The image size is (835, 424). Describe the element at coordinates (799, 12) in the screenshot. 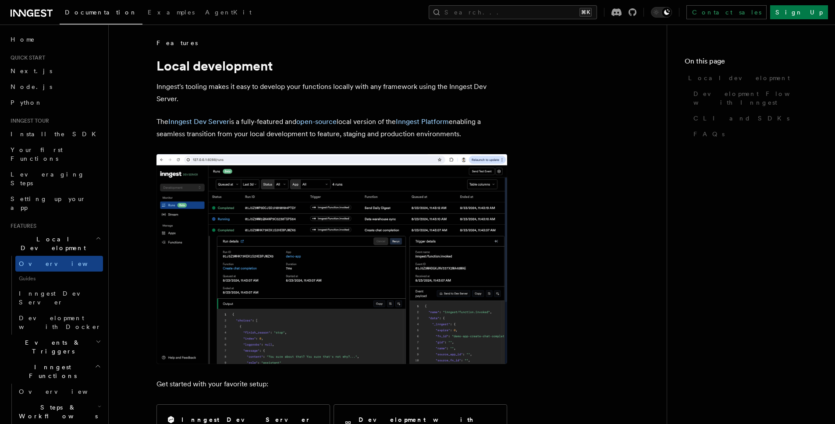

I see `a: Sign Up` at that location.